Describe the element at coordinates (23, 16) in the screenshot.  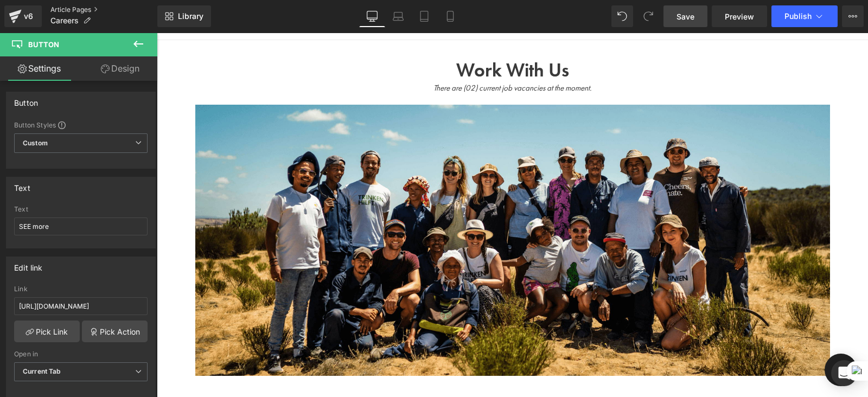
I see `a: v6` at that location.